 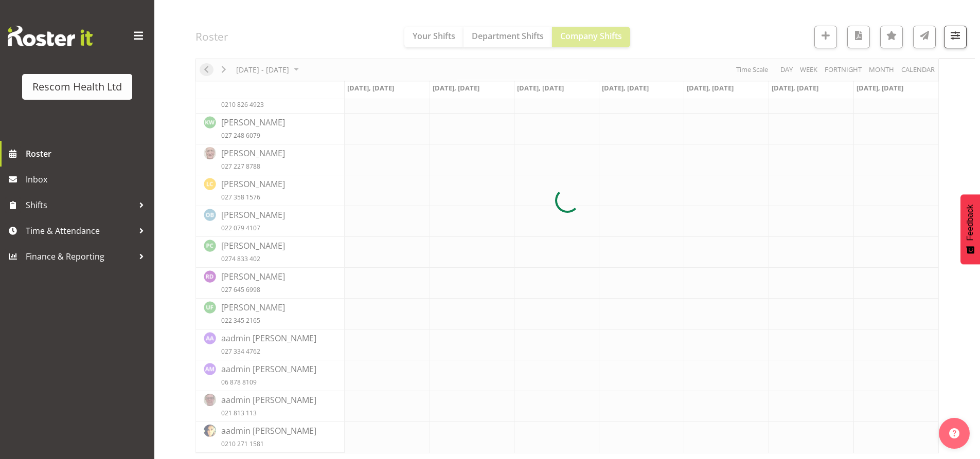 I want to click on span: Inbox, so click(x=87, y=180).